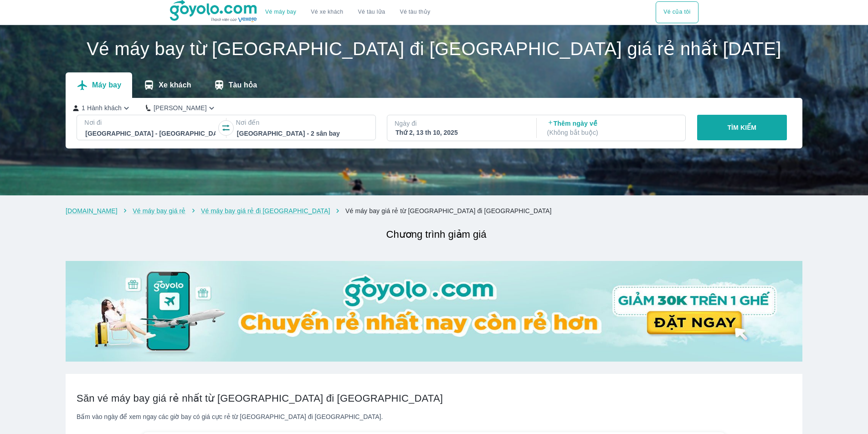  Describe the element at coordinates (281, 12) in the screenshot. I see `a: Vé máy bay` at that location.